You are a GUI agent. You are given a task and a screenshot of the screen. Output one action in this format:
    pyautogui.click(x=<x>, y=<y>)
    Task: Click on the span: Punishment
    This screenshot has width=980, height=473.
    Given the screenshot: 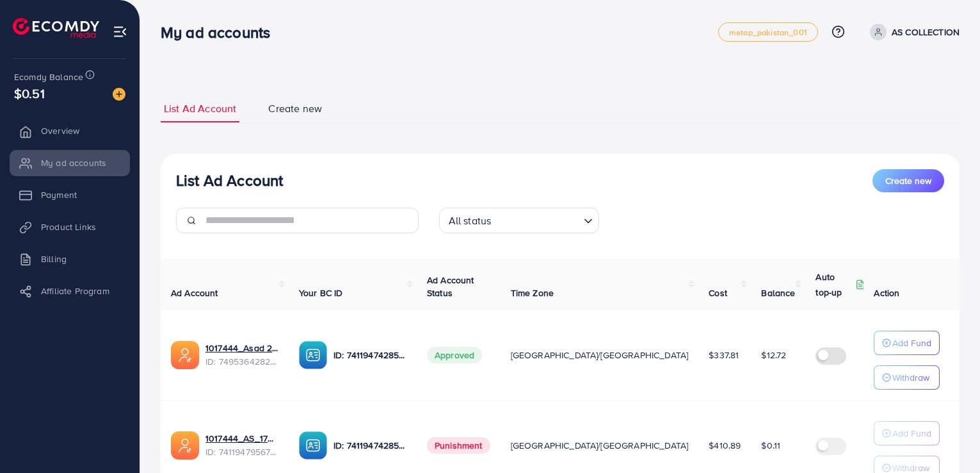 What is the action you would take?
    pyautogui.click(x=458, y=445)
    